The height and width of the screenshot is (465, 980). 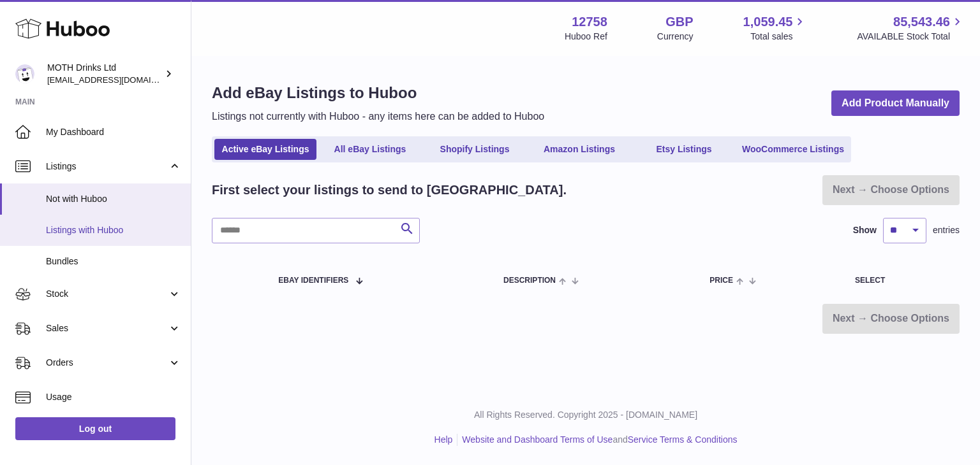 What do you see at coordinates (313, 281) in the screenshot?
I see `span: eBay Identifiers` at bounding box center [313, 281].